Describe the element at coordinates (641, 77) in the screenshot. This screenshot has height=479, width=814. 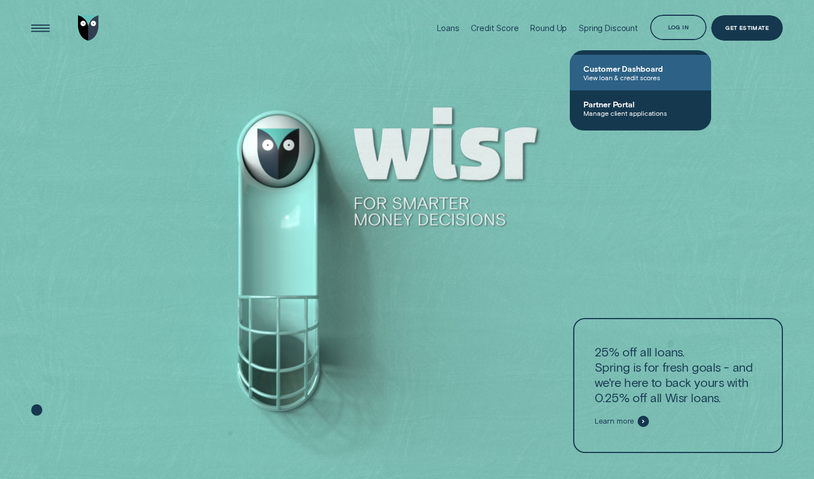
I see `span: View loan & credit scores` at that location.